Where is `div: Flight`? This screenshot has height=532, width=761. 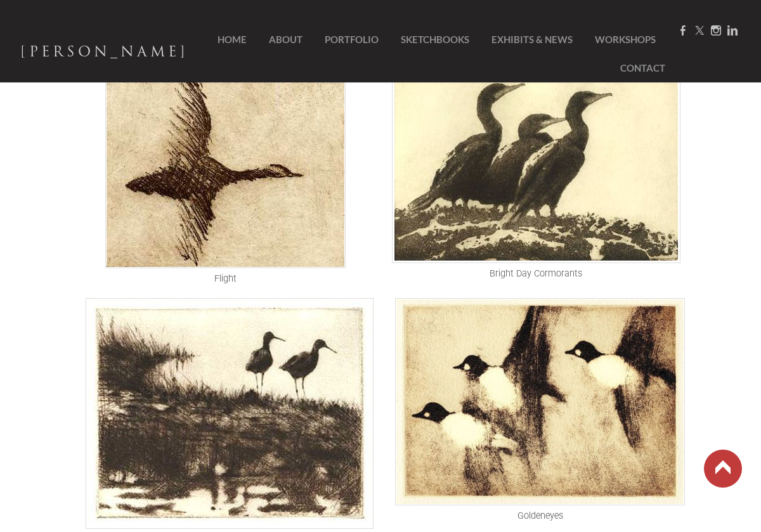 div: Flight is located at coordinates (225, 278).